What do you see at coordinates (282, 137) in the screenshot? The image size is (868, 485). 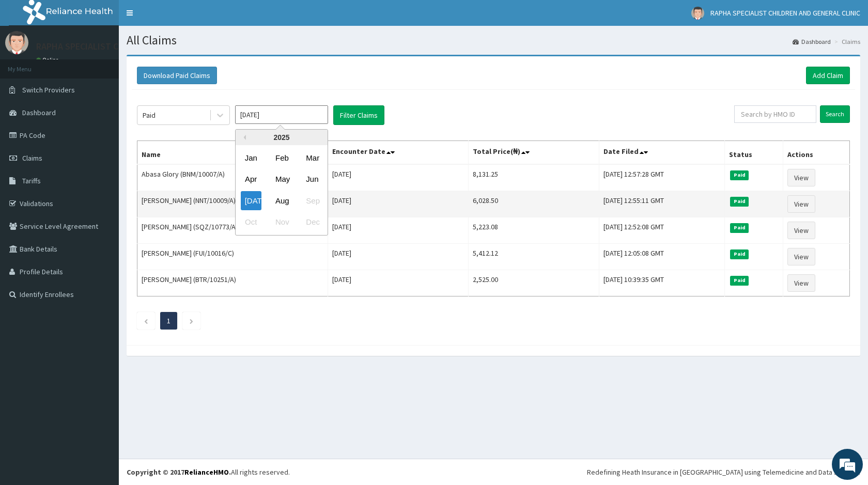 I see `div: 2025` at bounding box center [282, 137].